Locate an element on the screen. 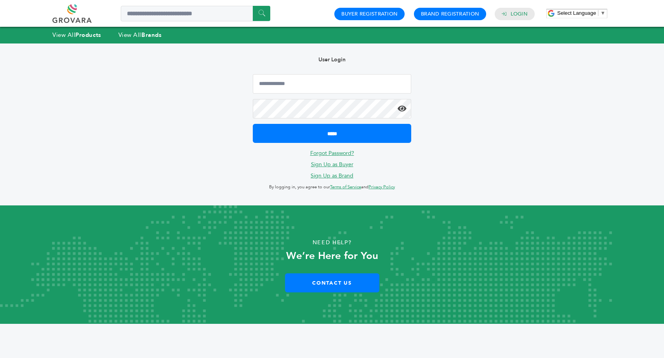 The image size is (664, 358). a: View AllBrands is located at coordinates (140, 35).